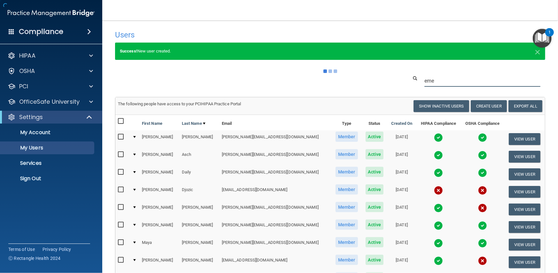 The height and width of the screenshot is (273, 558). I want to click on td: Djozic, so click(199, 192).